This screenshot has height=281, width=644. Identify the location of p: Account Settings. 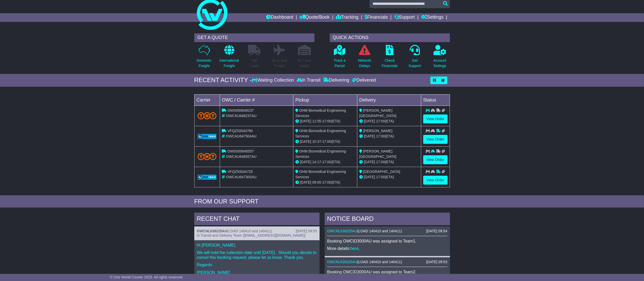
(440, 63).